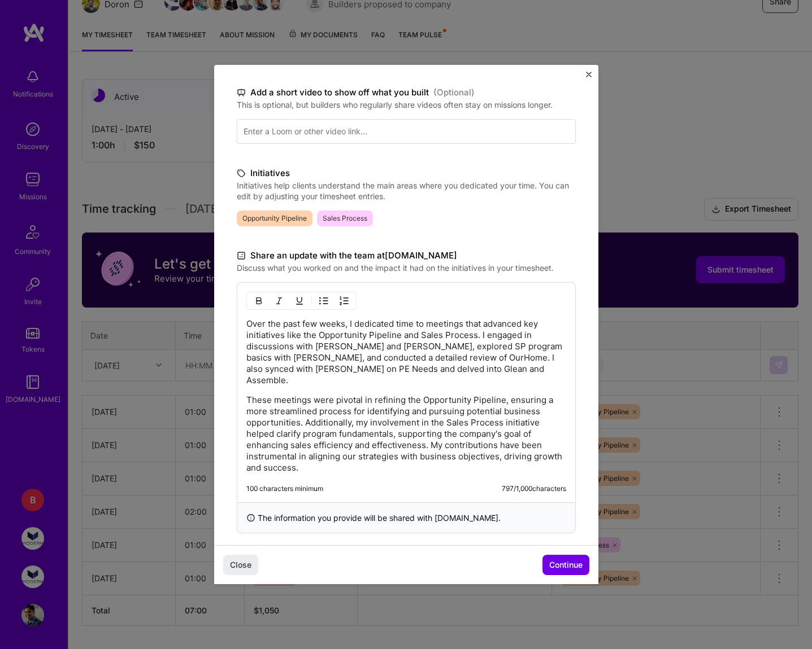 The image size is (812, 649). What do you see at coordinates (406, 131) in the screenshot?
I see `input: Enter a Loom or other video link...` at bounding box center [406, 131].